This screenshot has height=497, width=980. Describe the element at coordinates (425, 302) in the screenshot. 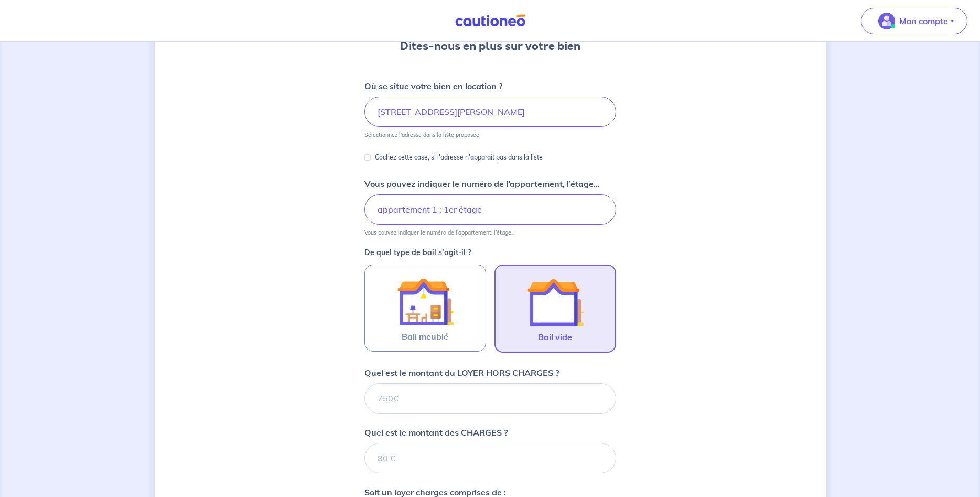

I see `img: illu_furnished_lease.svg` at that location.